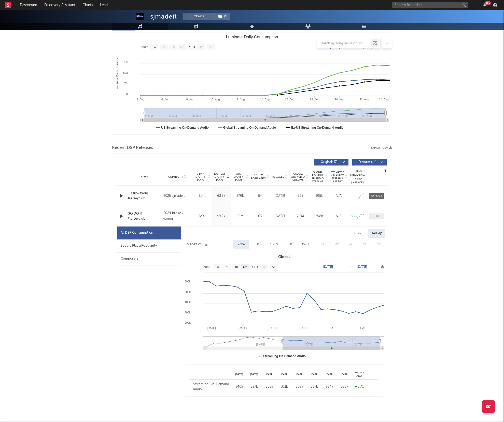  I want to click on span: Features ( 14 ), so click(367, 162).